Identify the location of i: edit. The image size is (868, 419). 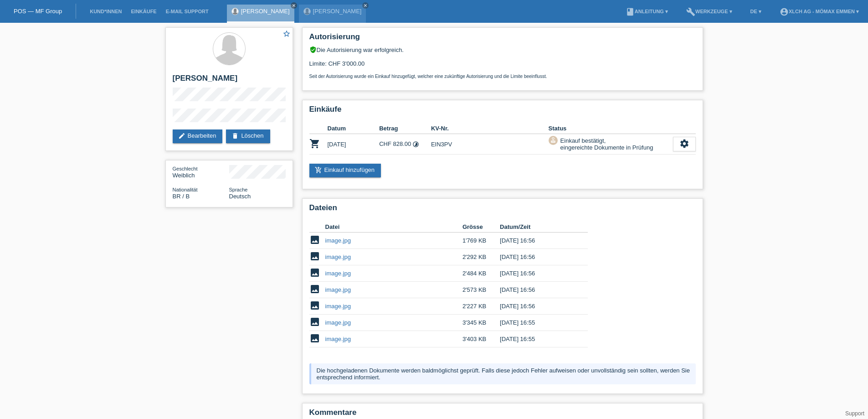
(182, 136).